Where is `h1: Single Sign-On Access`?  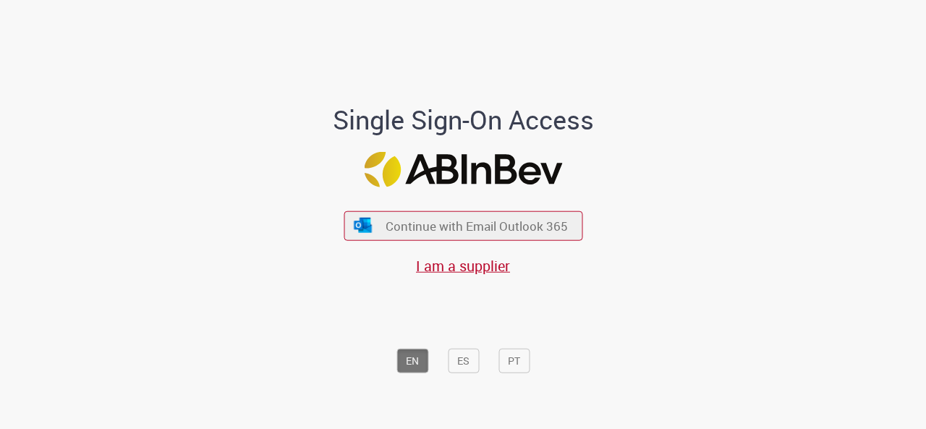 h1: Single Sign-On Access is located at coordinates (463, 120).